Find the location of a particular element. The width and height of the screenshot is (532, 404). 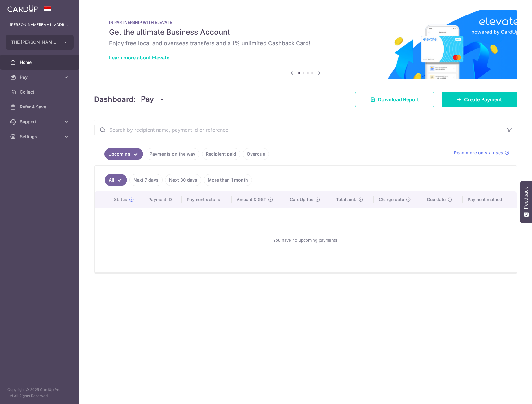

span: Settings is located at coordinates (40, 137).